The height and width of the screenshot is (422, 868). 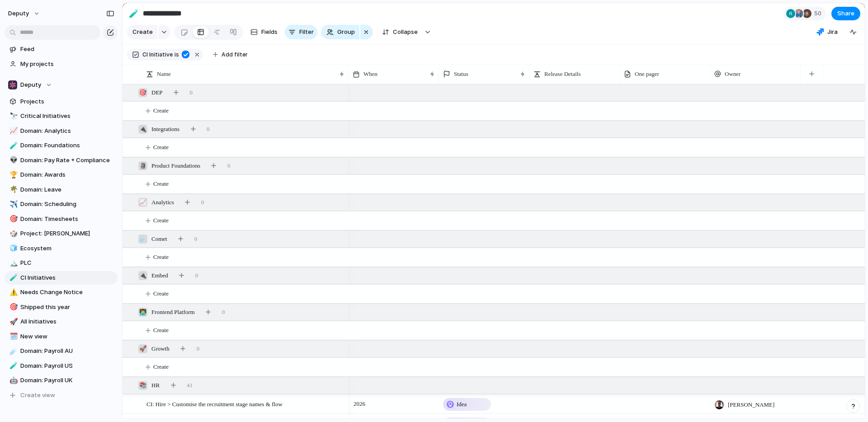 What do you see at coordinates (61, 160) in the screenshot?
I see `a: 👽Domain: Pay Rate + Compliance` at bounding box center [61, 160].